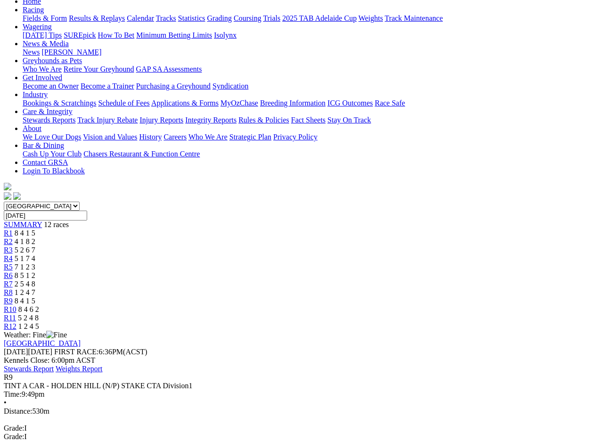 Image resolution: width=603 pixels, height=441 pixels. Describe the element at coordinates (28, 317) in the screenshot. I see `span: 5 2 4 8` at that location.